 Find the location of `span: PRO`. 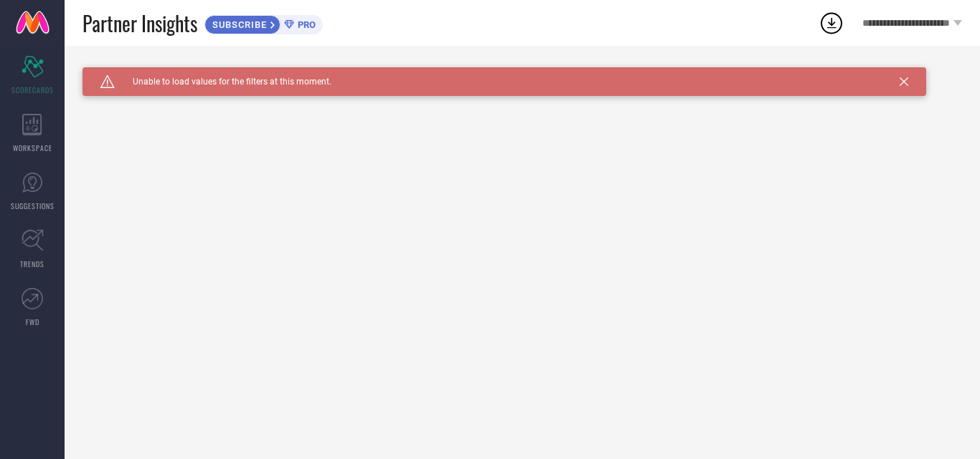

span: PRO is located at coordinates (305, 25).